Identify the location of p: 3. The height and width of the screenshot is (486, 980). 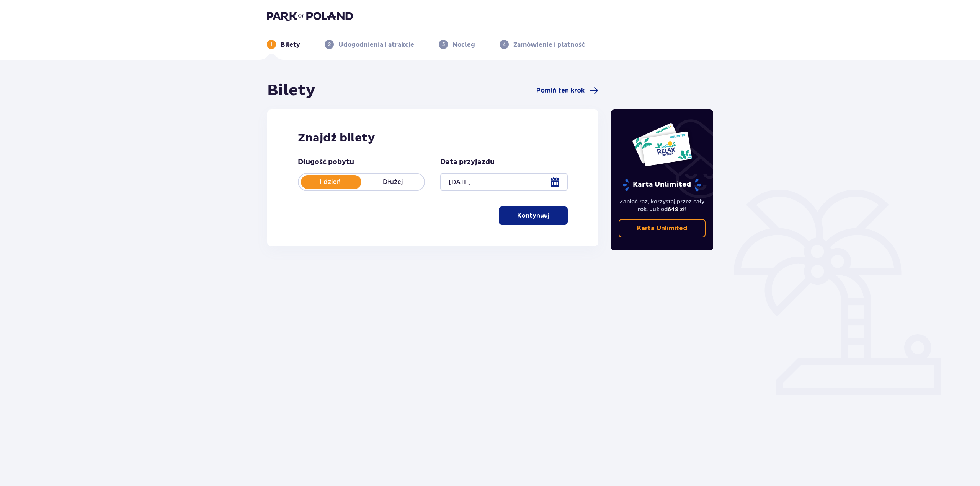
(443, 44).